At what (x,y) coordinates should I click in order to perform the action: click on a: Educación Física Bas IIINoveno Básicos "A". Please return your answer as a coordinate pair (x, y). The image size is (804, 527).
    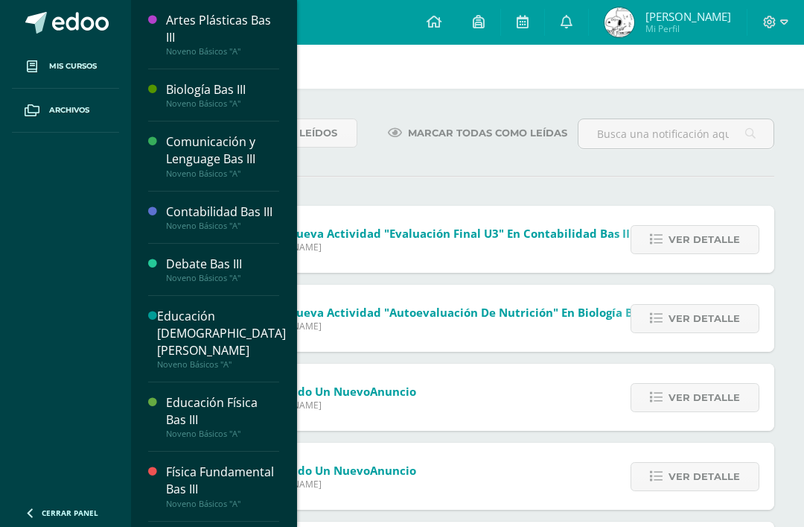
    Looking at the image, I should click on (223, 416).